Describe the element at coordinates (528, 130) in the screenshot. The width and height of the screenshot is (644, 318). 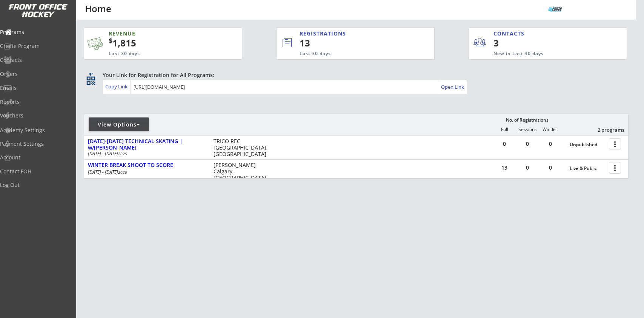
I see `div: Sessions` at that location.